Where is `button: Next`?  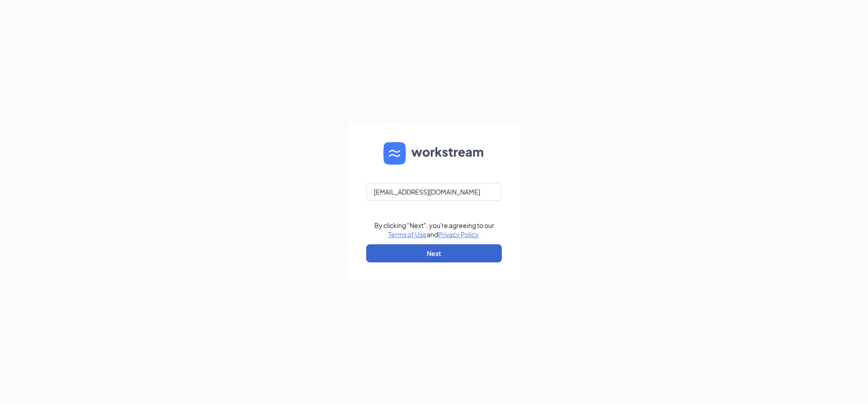 button: Next is located at coordinates (434, 253).